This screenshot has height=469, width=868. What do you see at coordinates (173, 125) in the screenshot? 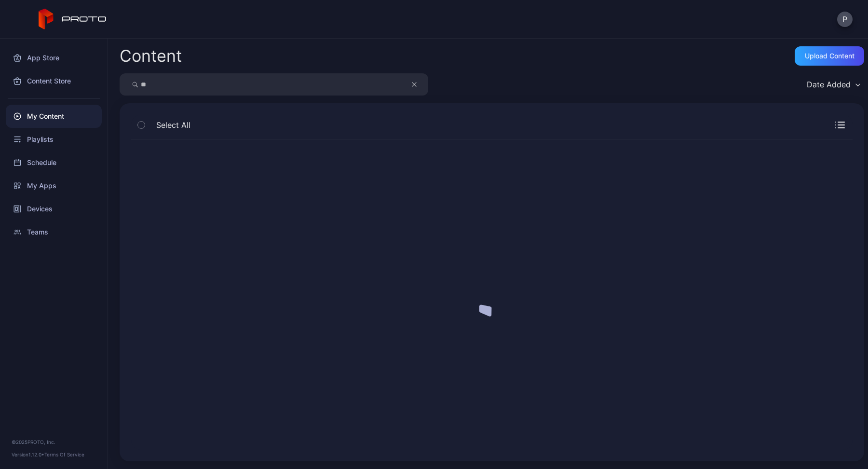
I see `span: Select All` at bounding box center [173, 125].